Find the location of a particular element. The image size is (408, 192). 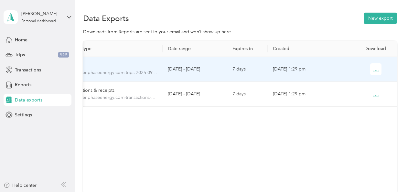

th: Created is located at coordinates (300, 49).